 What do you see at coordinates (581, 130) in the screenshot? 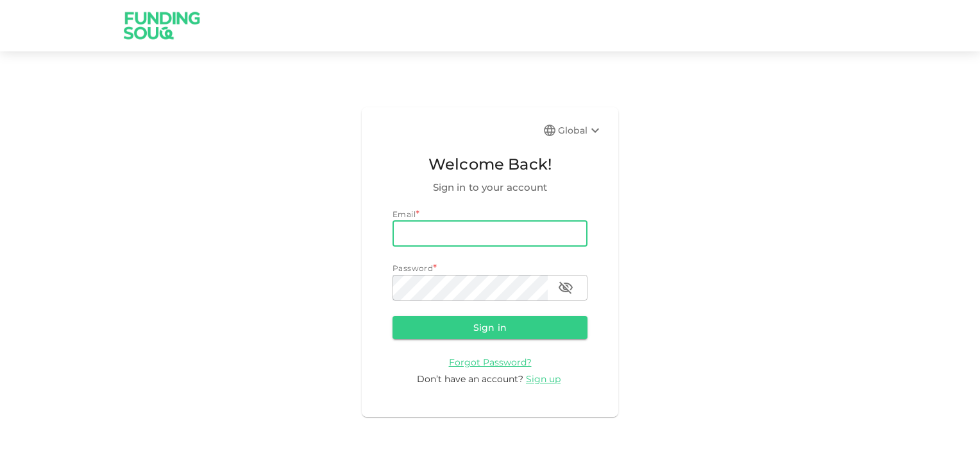
I see `div: Global` at bounding box center [581, 130].